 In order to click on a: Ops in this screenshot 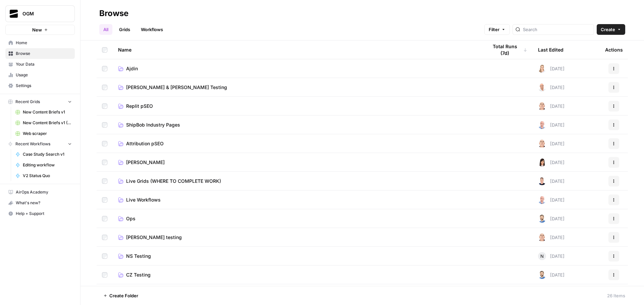, I will do `click(297, 219)`.